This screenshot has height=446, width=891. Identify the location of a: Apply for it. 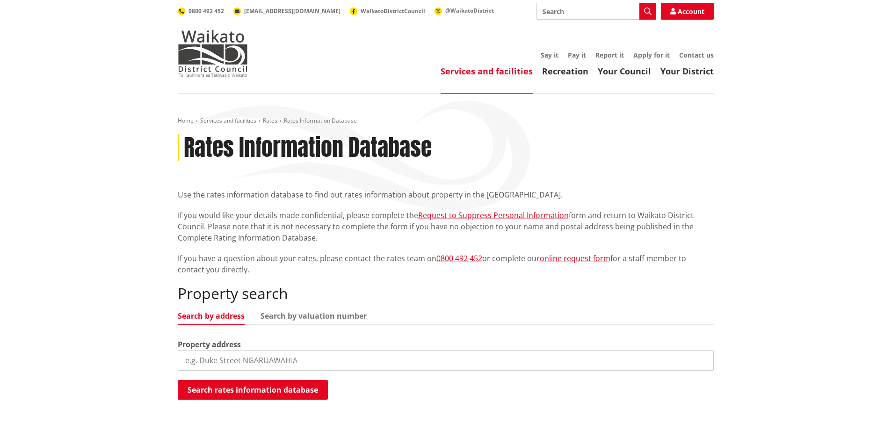
(651, 55).